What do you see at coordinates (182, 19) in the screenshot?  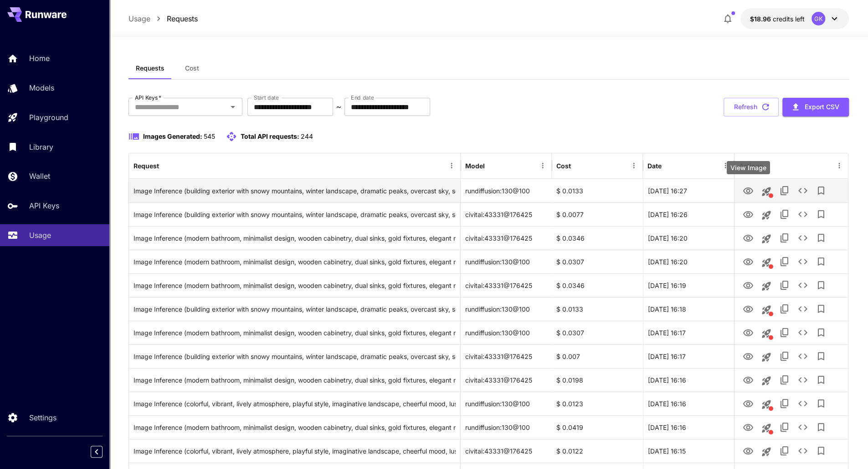 I see `a: Requests` at bounding box center [182, 19].